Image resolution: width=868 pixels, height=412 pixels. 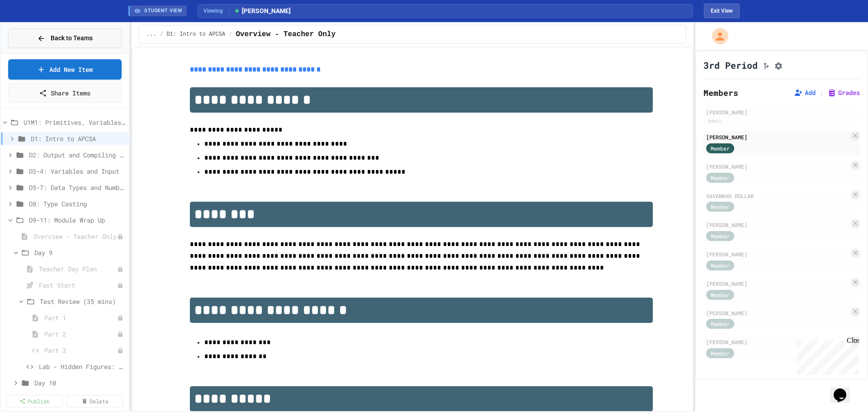 What do you see at coordinates (81, 350) in the screenshot?
I see `span: Part 3` at bounding box center [81, 350].